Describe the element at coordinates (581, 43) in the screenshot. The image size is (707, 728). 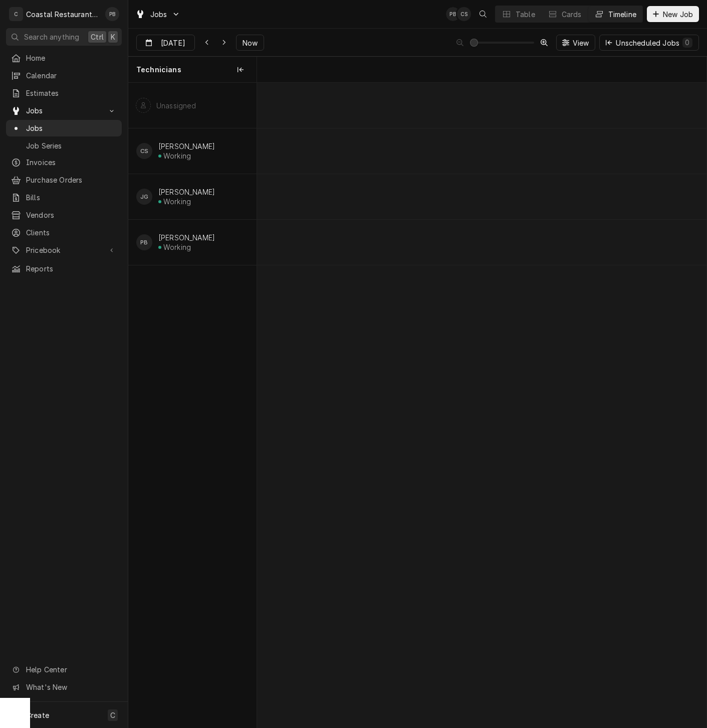
I see `span: View` at that location.